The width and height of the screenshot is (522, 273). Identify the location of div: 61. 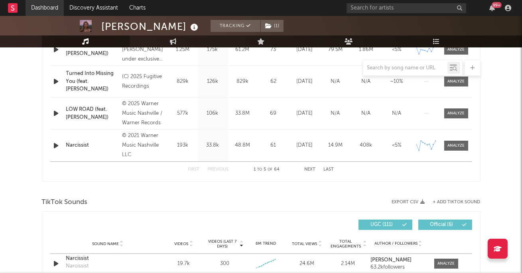
(274, 146).